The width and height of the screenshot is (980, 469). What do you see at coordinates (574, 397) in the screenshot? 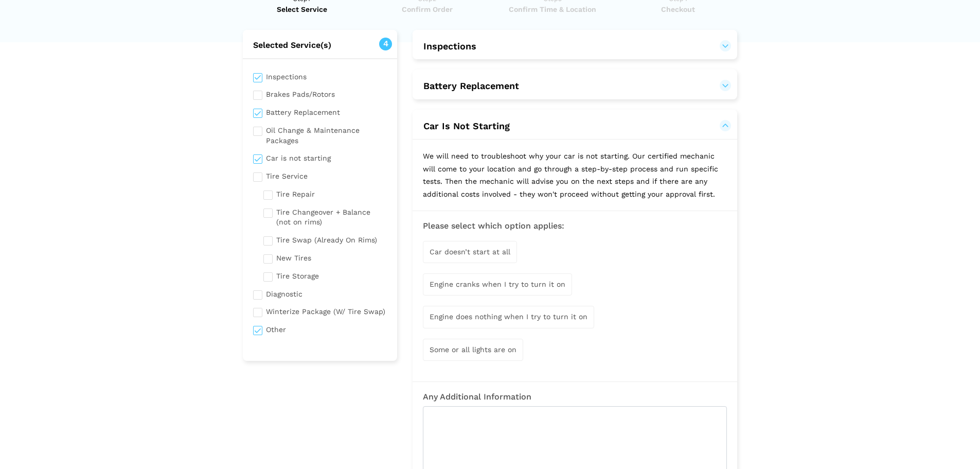
I see `h3: Any Additional Information` at bounding box center [574, 397].